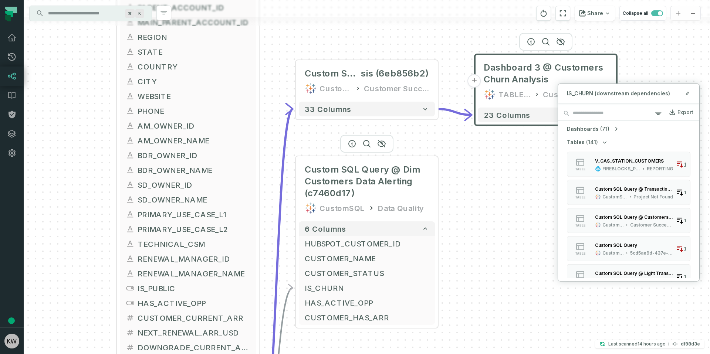 This screenshot has width=710, height=354. What do you see at coordinates (194, 170) in the screenshot?
I see `span: BDR_OWNER_NAME` at bounding box center [194, 170].